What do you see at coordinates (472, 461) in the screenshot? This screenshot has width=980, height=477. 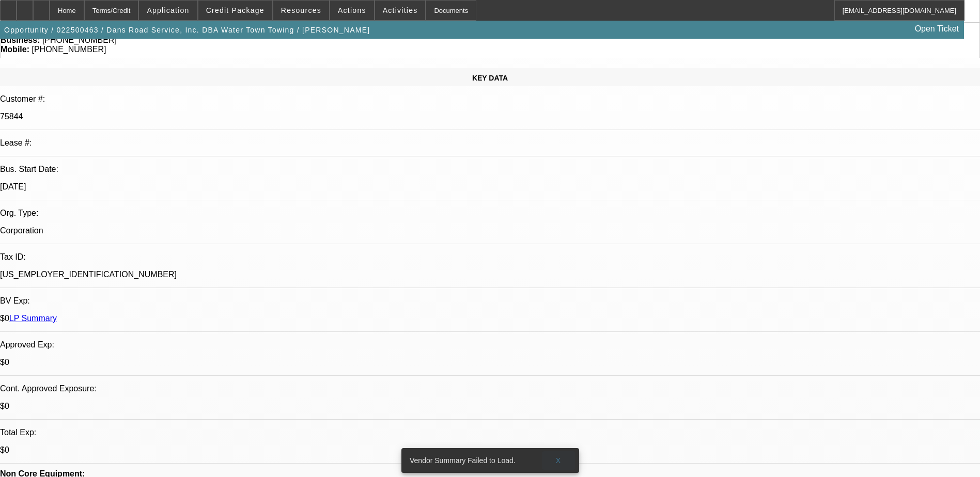 I see `div: Vendor Summary Failed to Load.` at bounding box center [472, 461].